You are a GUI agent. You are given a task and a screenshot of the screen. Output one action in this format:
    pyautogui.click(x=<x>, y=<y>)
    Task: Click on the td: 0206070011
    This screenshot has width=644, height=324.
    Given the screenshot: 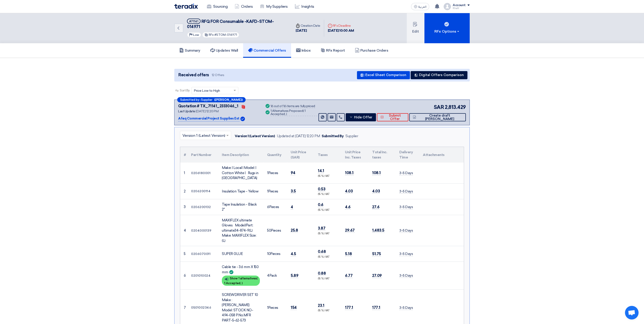 What is the action you would take?
    pyautogui.click(x=203, y=254)
    